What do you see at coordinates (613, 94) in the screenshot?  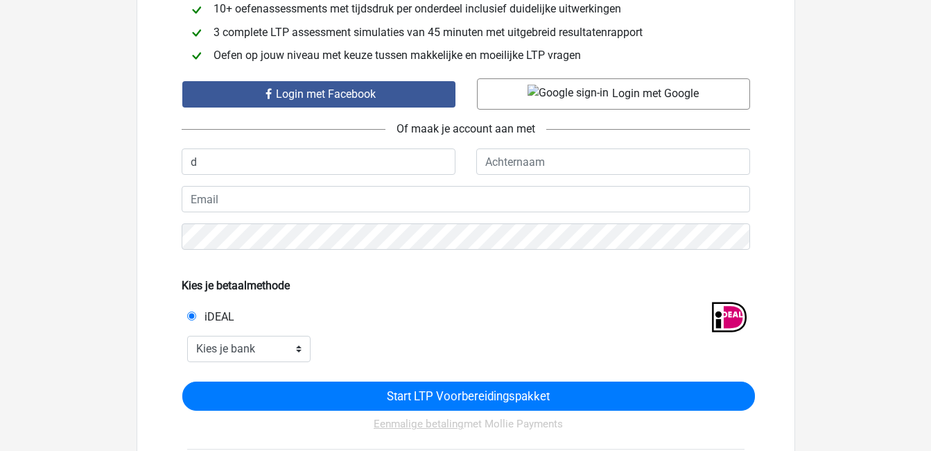 I see `a: Login met Google` at bounding box center [613, 94].